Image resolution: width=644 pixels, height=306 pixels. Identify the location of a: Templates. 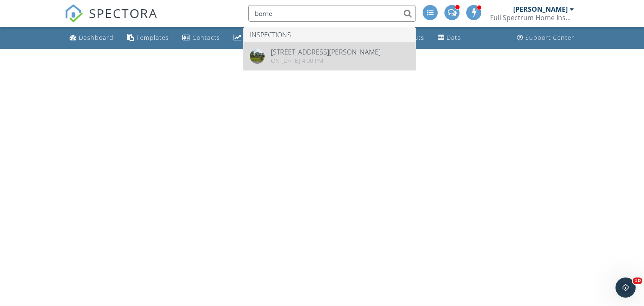
(148, 38).